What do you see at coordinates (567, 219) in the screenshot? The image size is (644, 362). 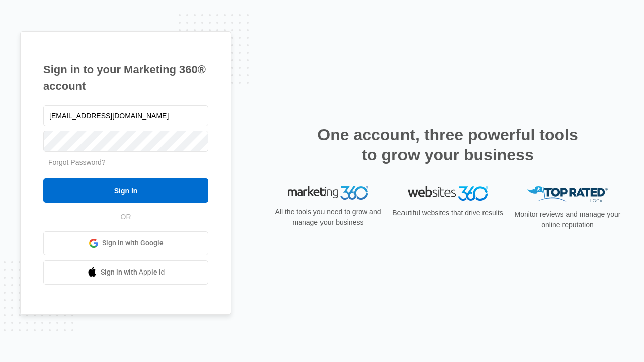 I see `p: Monitor reviews and manage your online reputation` at bounding box center [567, 219].